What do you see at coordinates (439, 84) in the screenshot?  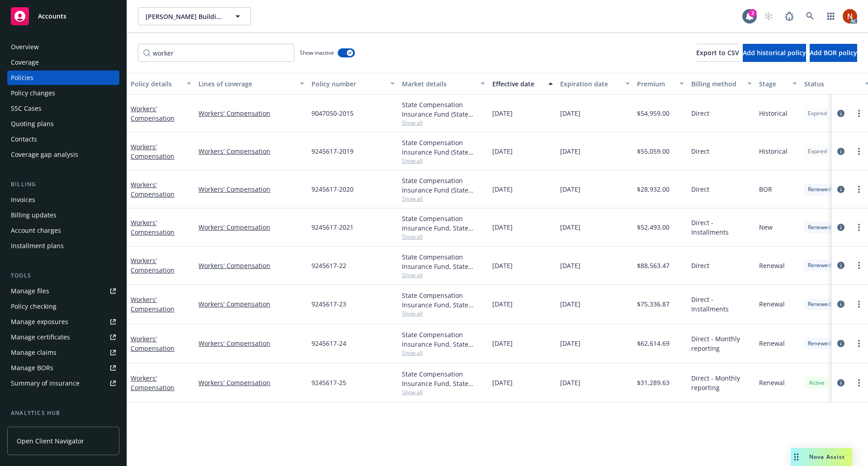 I see `div: Market details` at bounding box center [439, 84].